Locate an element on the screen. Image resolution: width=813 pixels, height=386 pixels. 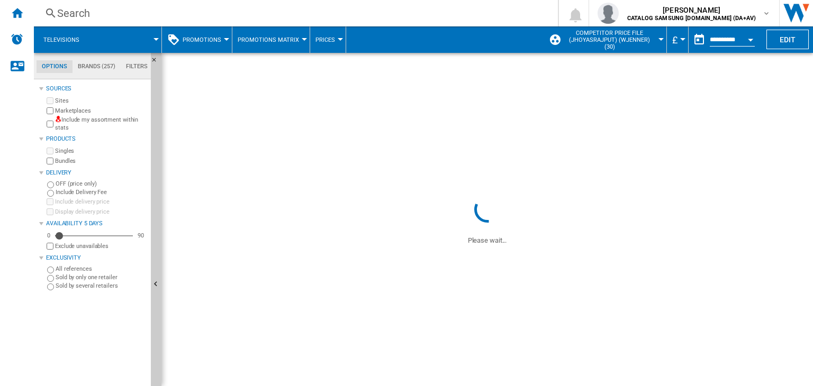
div: Competitor price file (jhoyasrajput) (wjenner) (30) is located at coordinates (605, 40).